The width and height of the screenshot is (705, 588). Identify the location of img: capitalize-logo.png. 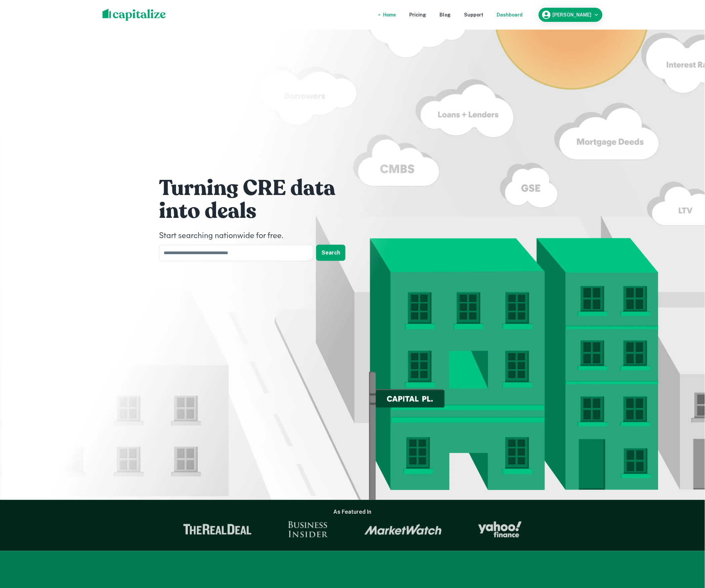
(134, 15).